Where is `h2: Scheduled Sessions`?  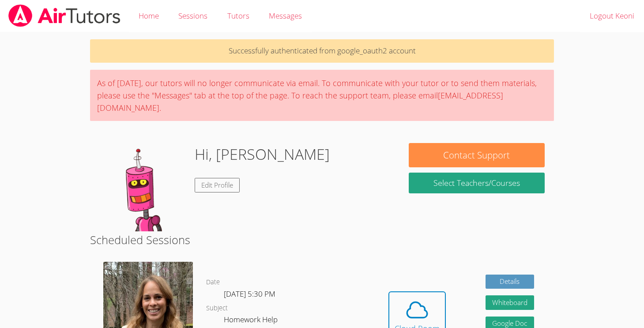 h2: Scheduled Sessions is located at coordinates (322, 240).